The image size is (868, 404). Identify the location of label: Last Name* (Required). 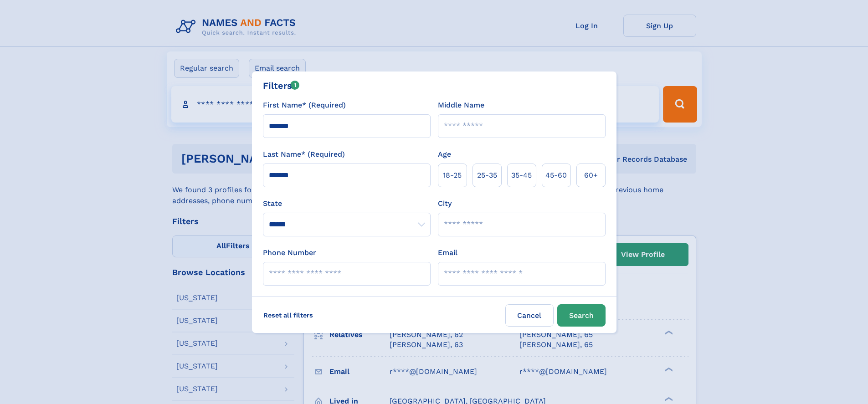
(304, 154).